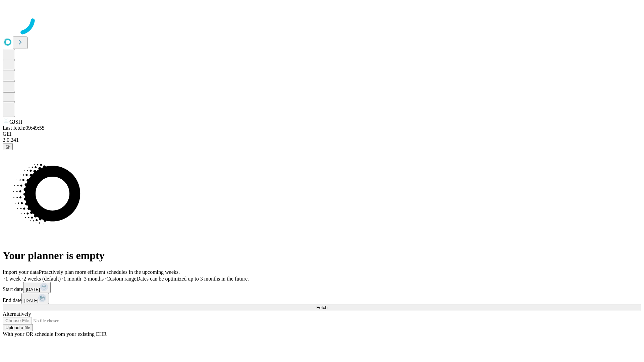 The height and width of the screenshot is (362, 644). I want to click on span: 2 weeks (default), so click(42, 279).